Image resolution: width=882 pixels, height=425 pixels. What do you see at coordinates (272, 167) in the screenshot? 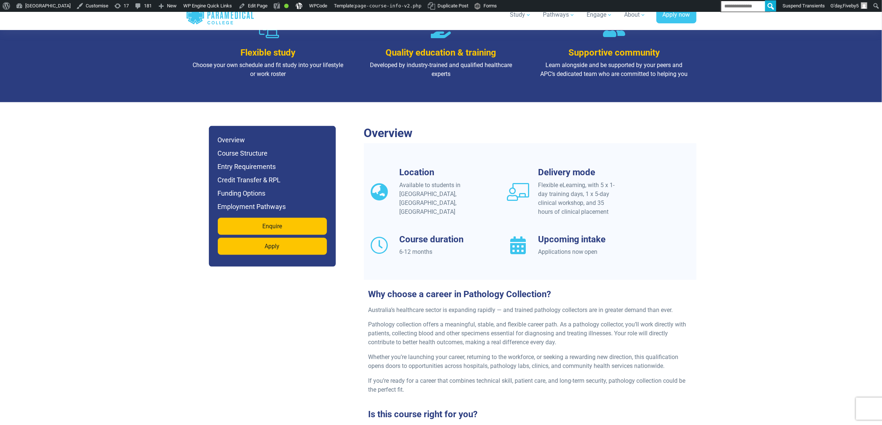
I see `h6: Entry Requirements` at bounding box center [272, 167].